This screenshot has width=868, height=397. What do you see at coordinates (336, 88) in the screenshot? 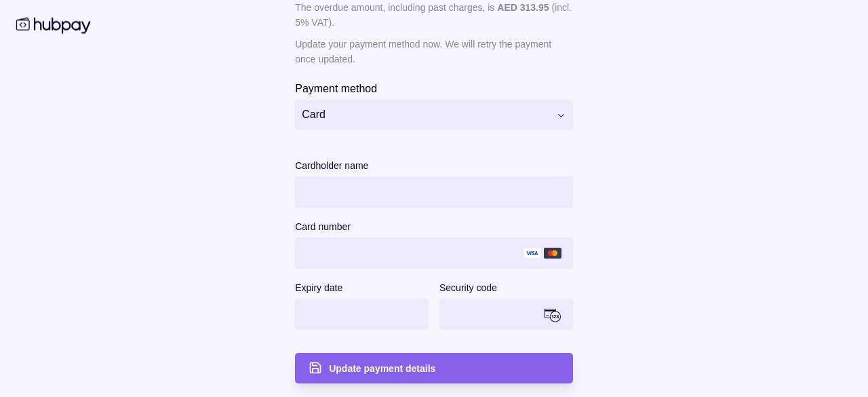
I see `label: Payment method` at bounding box center [336, 88].